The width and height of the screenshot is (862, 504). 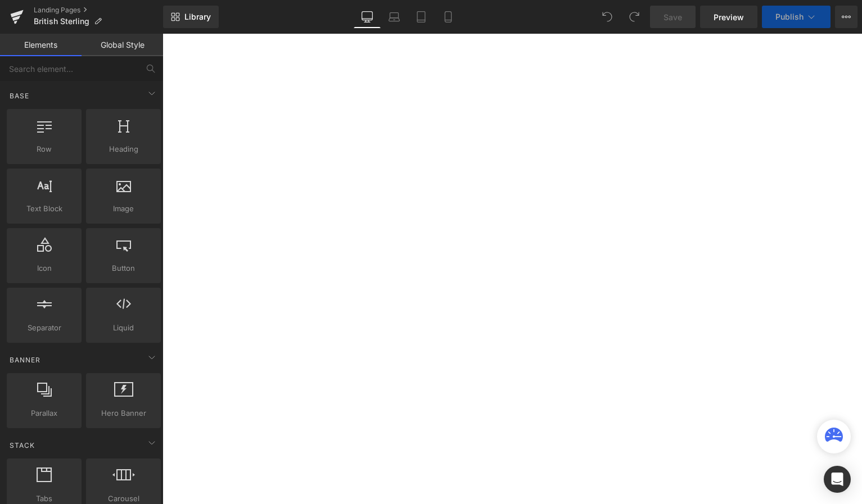 I want to click on span: Image, so click(x=123, y=209).